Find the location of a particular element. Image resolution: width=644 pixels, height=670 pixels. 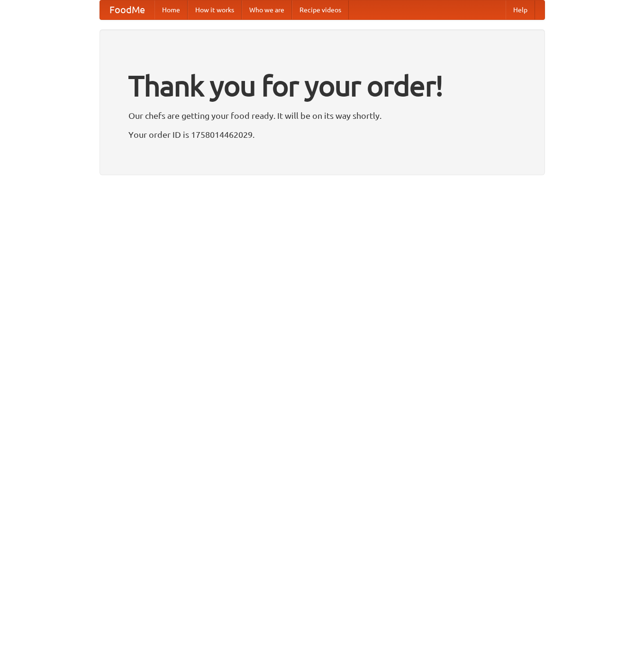

a: How it works is located at coordinates (215, 10).